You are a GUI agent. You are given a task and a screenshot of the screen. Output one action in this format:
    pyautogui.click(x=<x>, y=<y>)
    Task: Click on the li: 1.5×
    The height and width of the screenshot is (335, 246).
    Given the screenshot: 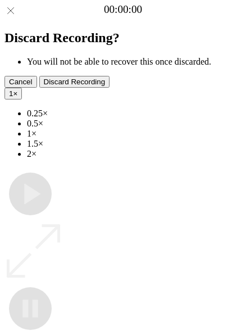 What is the action you would take?
    pyautogui.click(x=134, y=144)
    